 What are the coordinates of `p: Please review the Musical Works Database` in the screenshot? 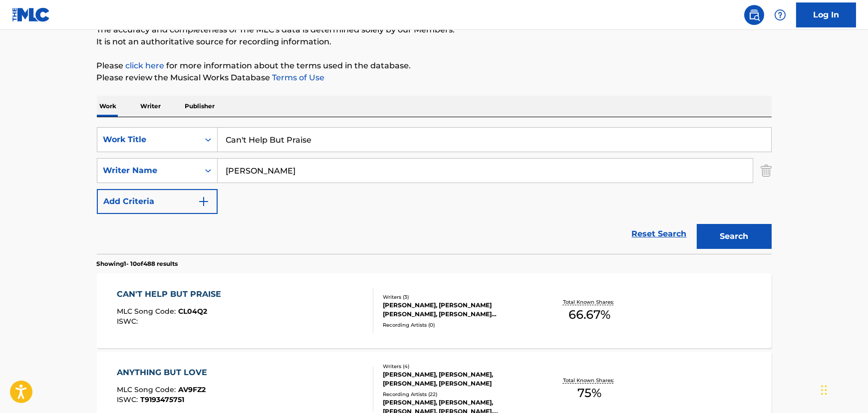 It's located at (434, 78).